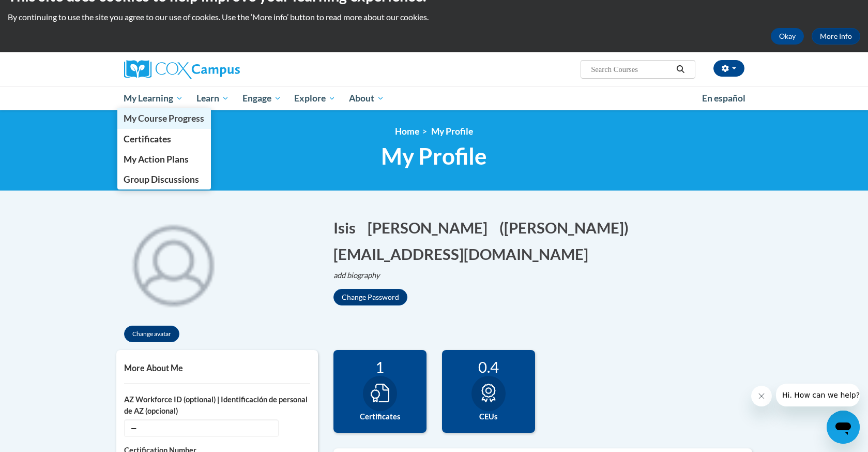  I want to click on button: Edit biography, so click(361, 275).